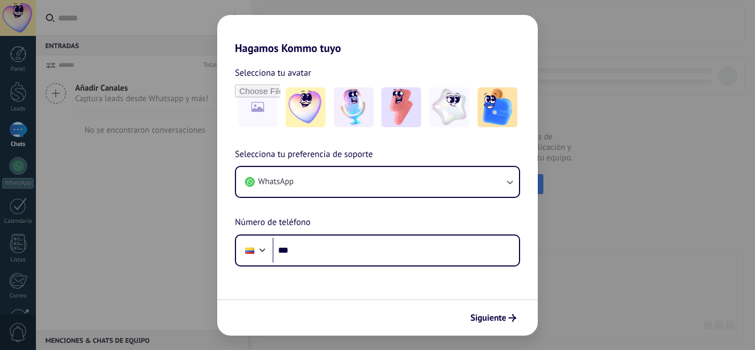 The height and width of the screenshot is (350, 755). I want to click on span: WhatsApp, so click(276, 182).